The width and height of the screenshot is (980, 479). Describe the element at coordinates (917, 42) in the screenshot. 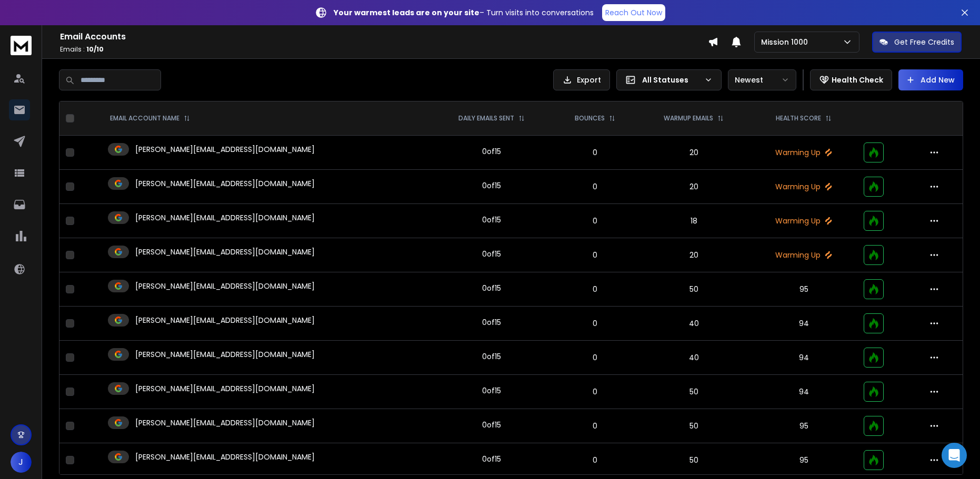

I see `button: Get Free Credits` at that location.